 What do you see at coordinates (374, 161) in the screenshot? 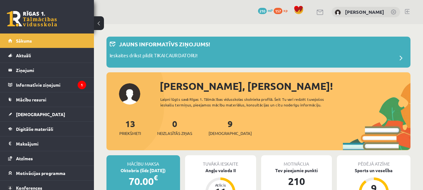
I see `div: Pēdējā atzīme` at bounding box center [374, 161].